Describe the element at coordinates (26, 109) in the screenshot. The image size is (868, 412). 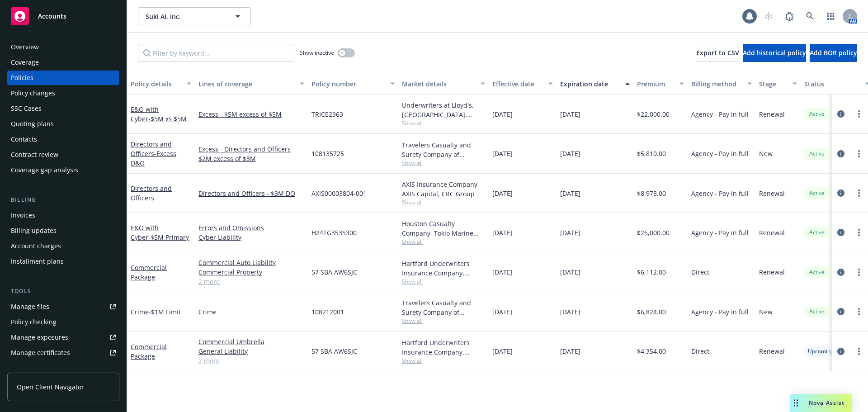
I see `div: SSC Cases` at that location.